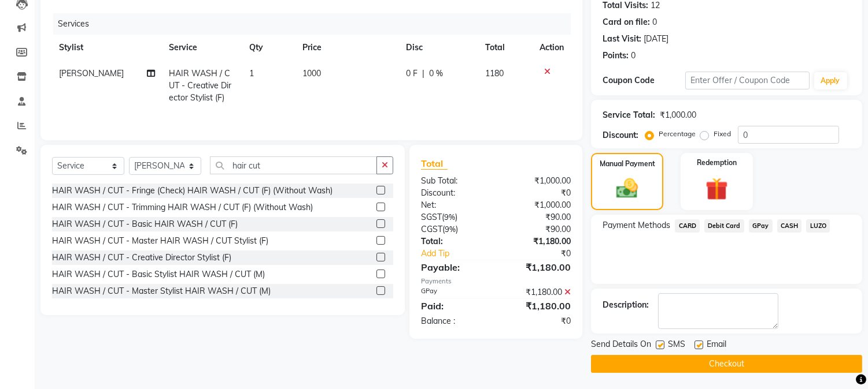 The image size is (868, 389). What do you see at coordinates (182, 207) in the screenshot?
I see `div: HAIR WASH / CUT - Trimming HAIR WASH / CUT (F) (Without Wash)` at bounding box center [182, 207].